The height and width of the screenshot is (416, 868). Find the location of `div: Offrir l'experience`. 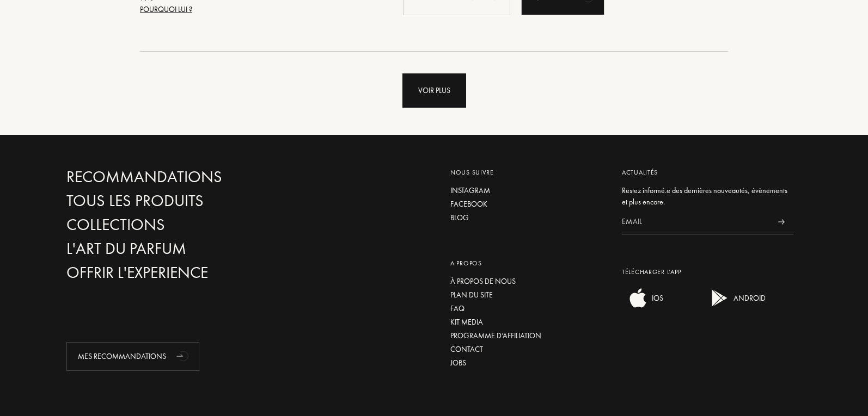

div: Offrir l'experience is located at coordinates (183, 273).